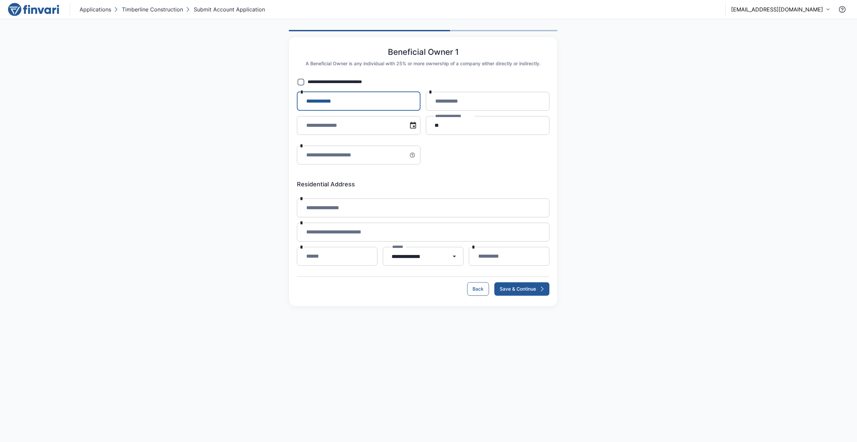 The height and width of the screenshot is (442, 857). I want to click on h6: A Beneficial Owner is any individual with 25% or more ownership of a company either directly or i..., so click(423, 64).